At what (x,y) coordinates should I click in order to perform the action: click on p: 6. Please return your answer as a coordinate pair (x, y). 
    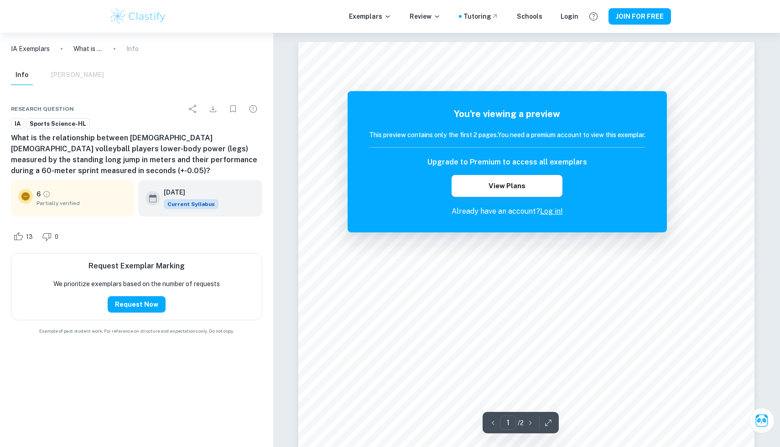
    Looking at the image, I should click on (38, 194).